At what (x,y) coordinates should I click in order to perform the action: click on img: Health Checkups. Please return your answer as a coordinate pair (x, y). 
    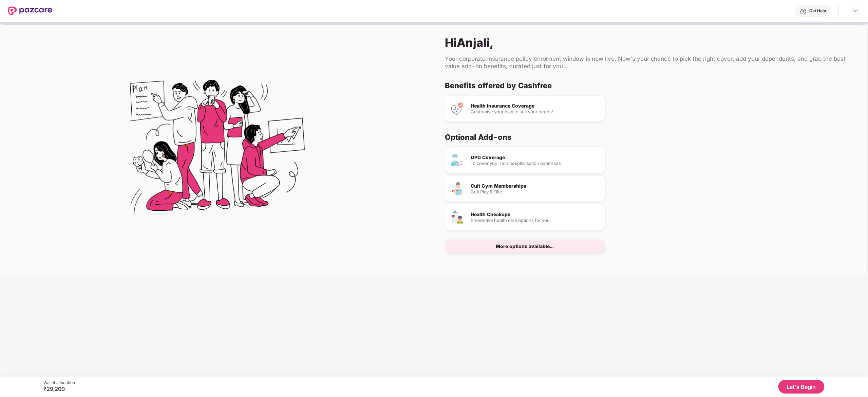
    Looking at the image, I should click on (457, 217).